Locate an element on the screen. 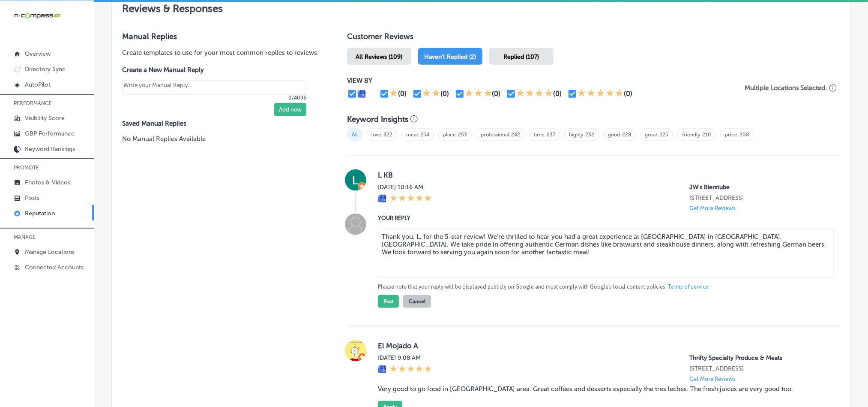 Image resolution: width=868 pixels, height=407 pixels. textarea: Create your Quick Reply is located at coordinates (214, 87).